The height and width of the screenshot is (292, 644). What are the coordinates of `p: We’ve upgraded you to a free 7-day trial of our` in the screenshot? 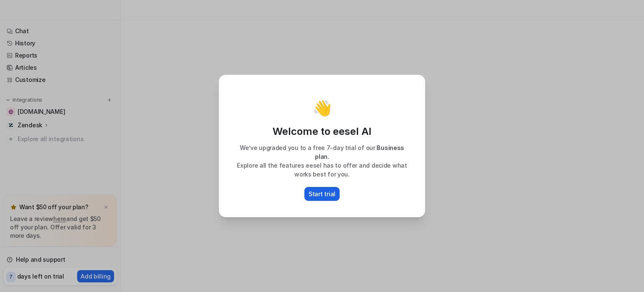 It's located at (322, 152).